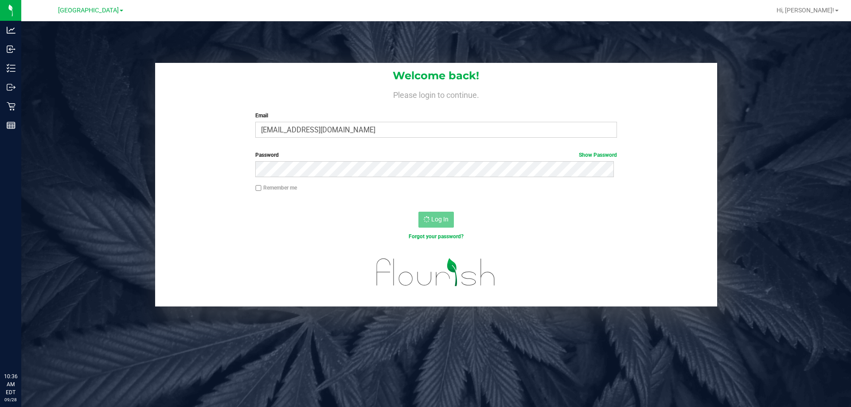  I want to click on a: Forgot your password?, so click(436, 237).